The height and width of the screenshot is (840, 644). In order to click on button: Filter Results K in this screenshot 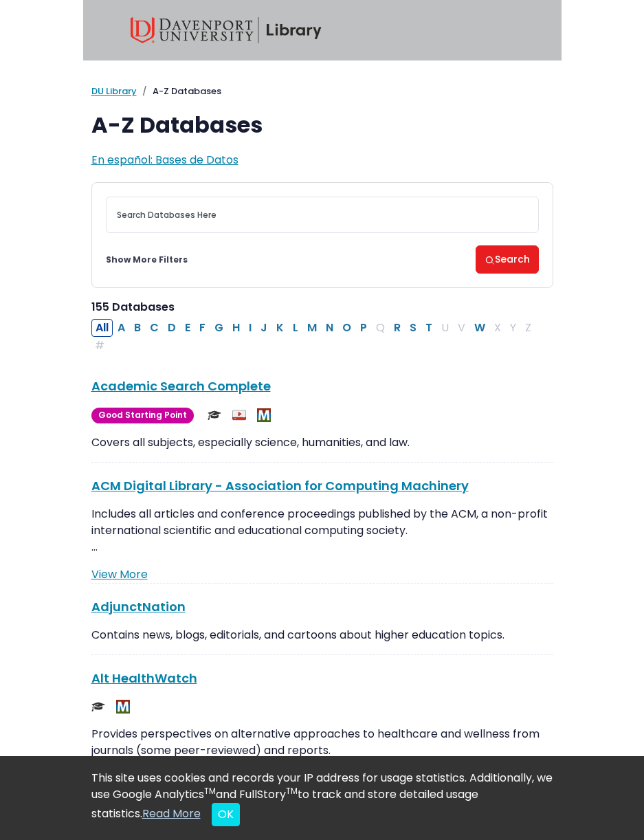, I will do `click(280, 328)`.